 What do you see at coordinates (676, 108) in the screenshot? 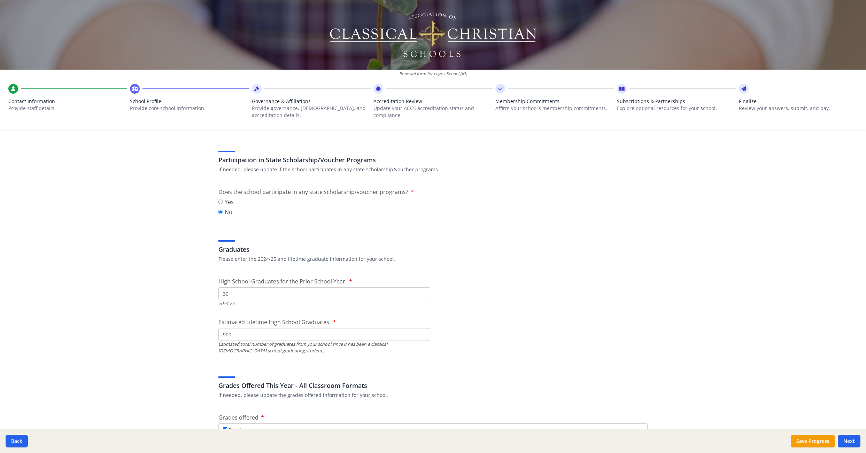
I see `p: Explore optional resources for your school.` at bounding box center [676, 108].